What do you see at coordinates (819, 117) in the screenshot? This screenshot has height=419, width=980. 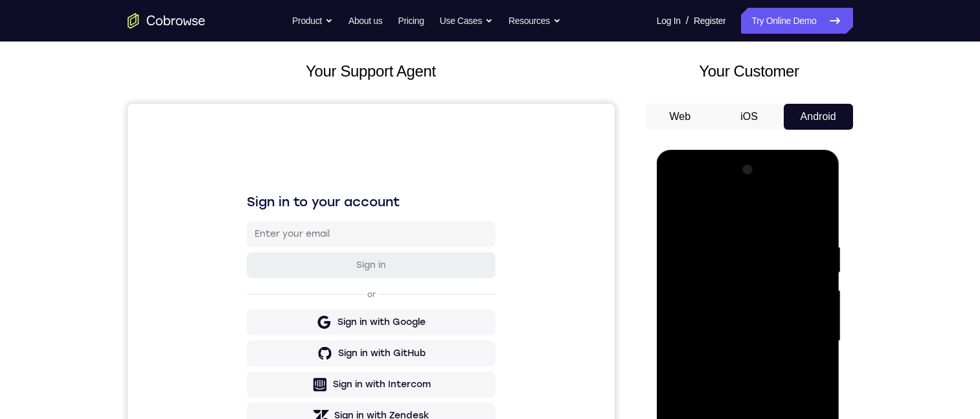 I see `button: Android` at bounding box center [819, 117].